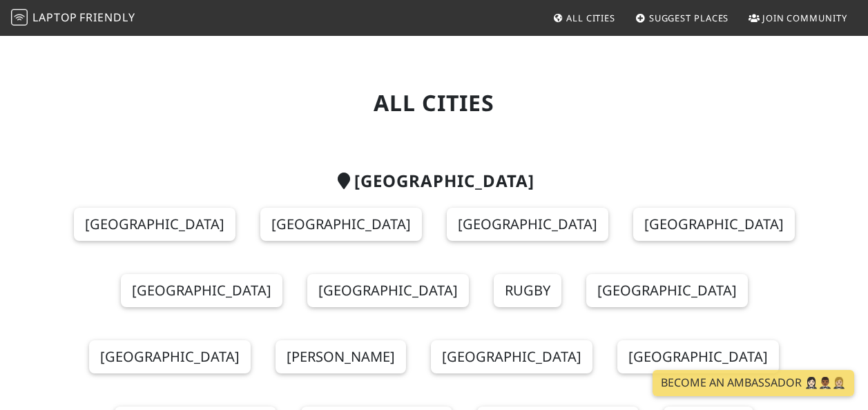 Image resolution: width=868 pixels, height=410 pixels. I want to click on a: Join Community, so click(797, 18).